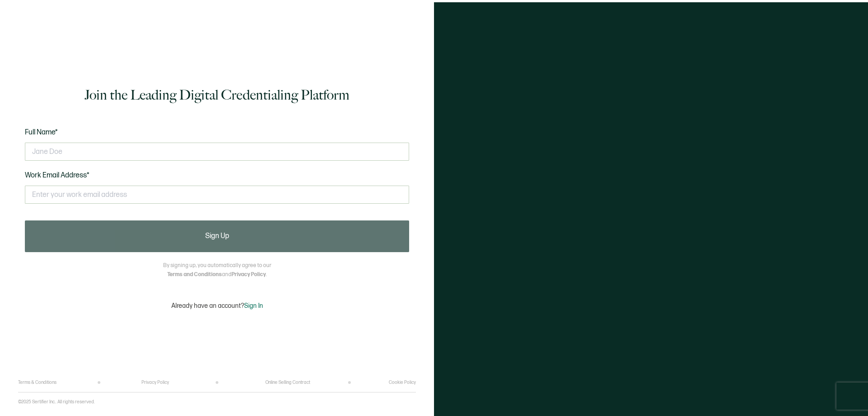 This screenshot has width=868, height=416. What do you see at coordinates (194, 274) in the screenshot?
I see `a: Terms and Conditions` at bounding box center [194, 274].